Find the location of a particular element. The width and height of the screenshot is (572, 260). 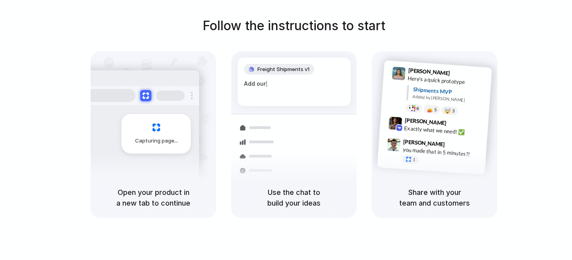

span: 9:42 AM is located at coordinates (457, 124).